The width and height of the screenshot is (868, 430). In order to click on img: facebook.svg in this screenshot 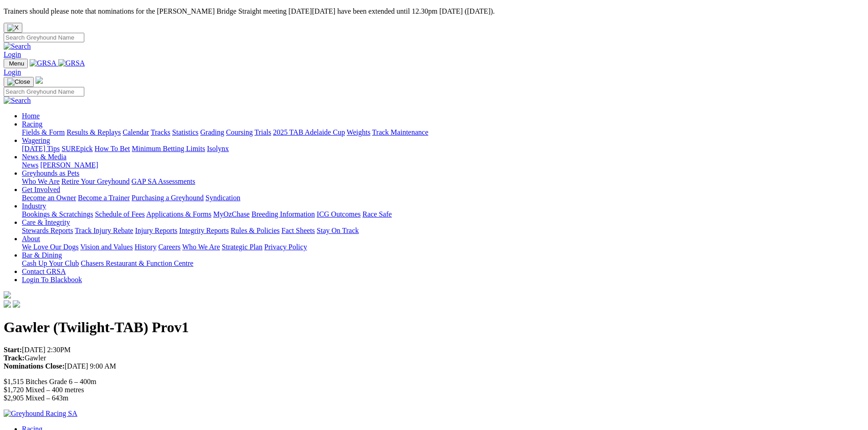, I will do `click(7, 304)`.